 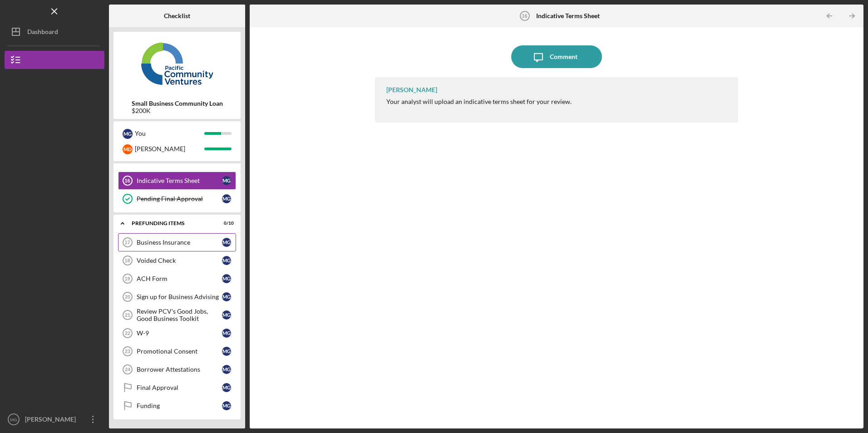 I want to click on tspan: 20, so click(x=127, y=297).